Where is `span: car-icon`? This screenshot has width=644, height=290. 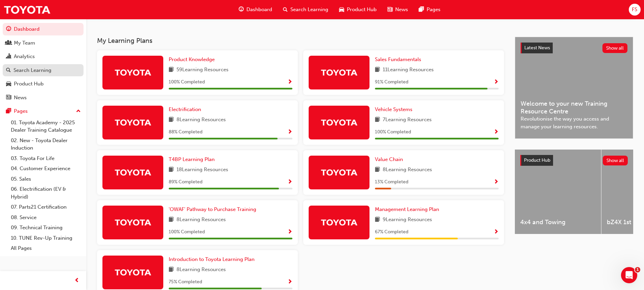
span: car-icon is located at coordinates (341, 9).